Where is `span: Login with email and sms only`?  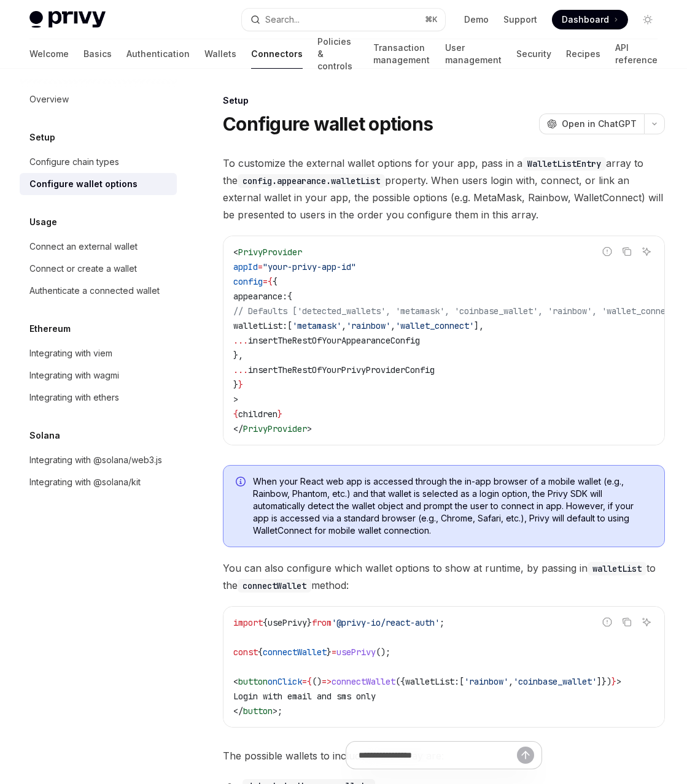
span: Login with email and sms only is located at coordinates (304, 697).